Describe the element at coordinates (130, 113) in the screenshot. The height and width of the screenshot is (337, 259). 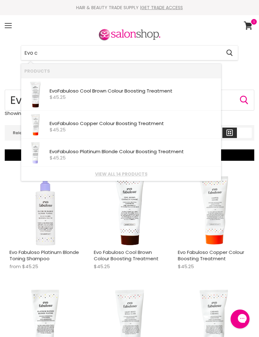
I see `p: Showing results for " "` at that location.